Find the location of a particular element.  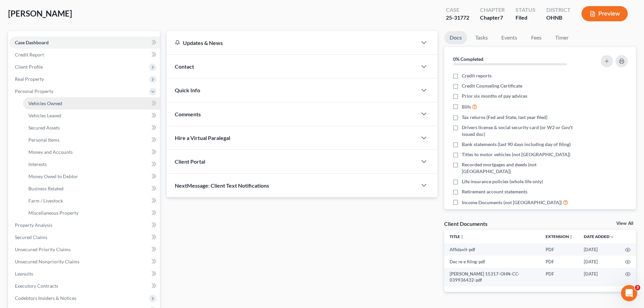

span: Real Property is located at coordinates (30, 79).